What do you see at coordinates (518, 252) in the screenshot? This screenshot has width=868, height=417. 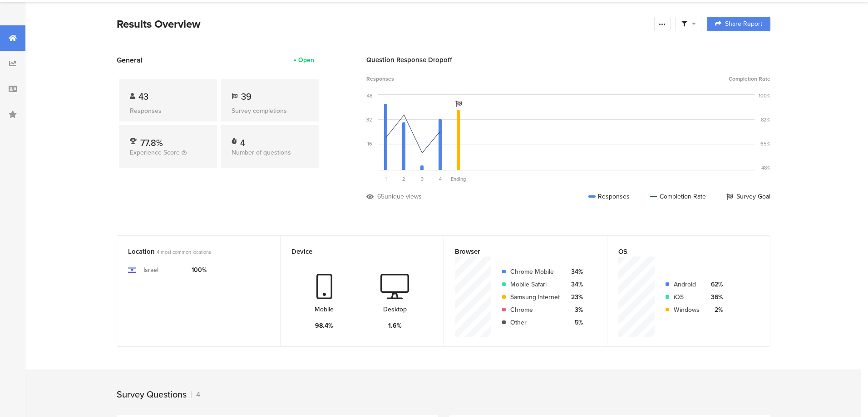 I see `div: Browser` at bounding box center [518, 252].